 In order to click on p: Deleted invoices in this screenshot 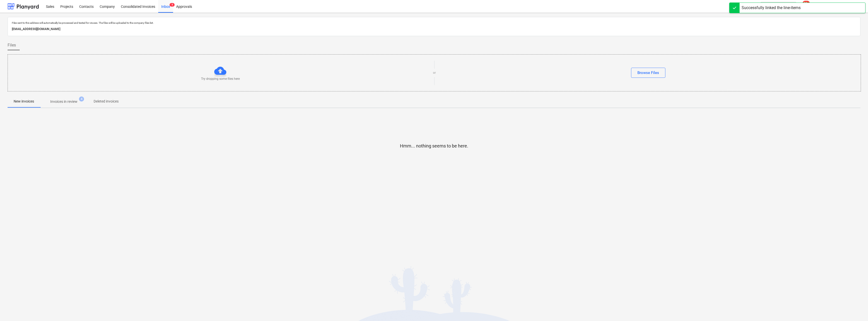, I will do `click(106, 101)`.